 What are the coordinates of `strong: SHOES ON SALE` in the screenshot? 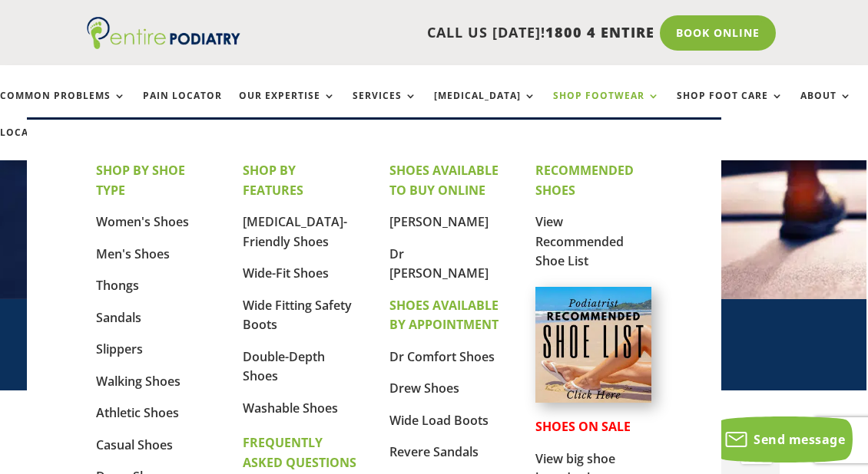 It's located at (582, 427).